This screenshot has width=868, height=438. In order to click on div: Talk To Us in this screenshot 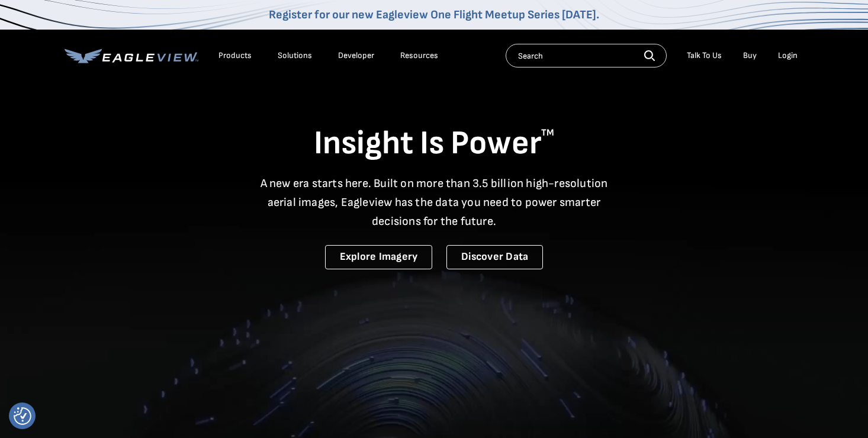, I will do `click(704, 56)`.